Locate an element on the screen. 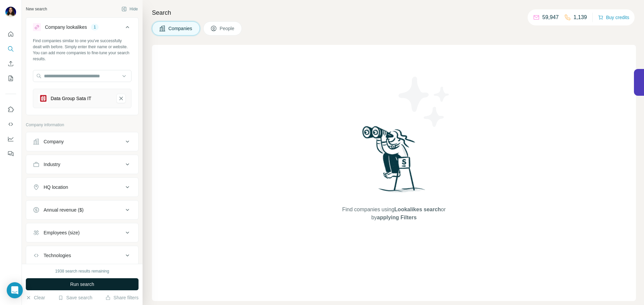 Image resolution: width=644 pixels, height=305 pixels. button: Employees (size) is located at coordinates (82, 233).